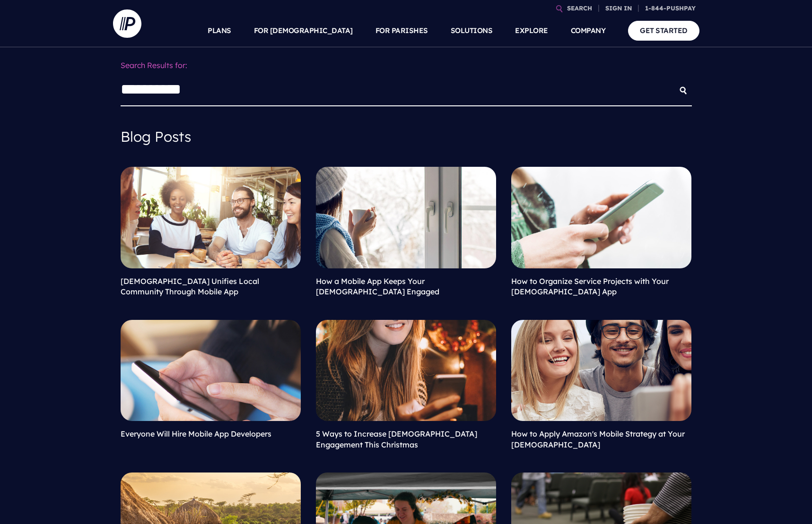 The height and width of the screenshot is (524, 812). Describe the element at coordinates (406, 65) in the screenshot. I see `p: Search Results for:` at that location.